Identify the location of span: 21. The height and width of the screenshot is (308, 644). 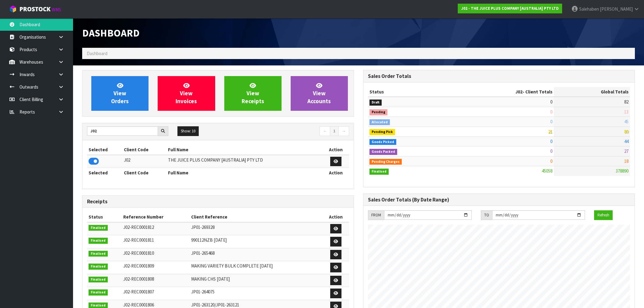
(550, 131).